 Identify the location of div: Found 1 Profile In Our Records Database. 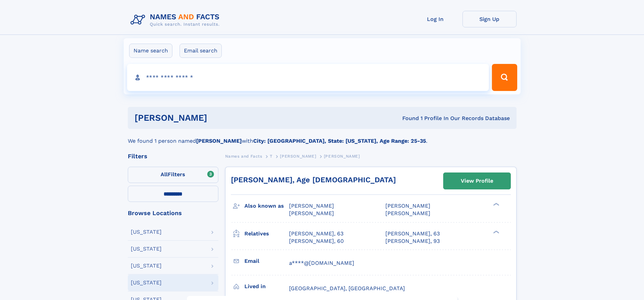
(407, 118).